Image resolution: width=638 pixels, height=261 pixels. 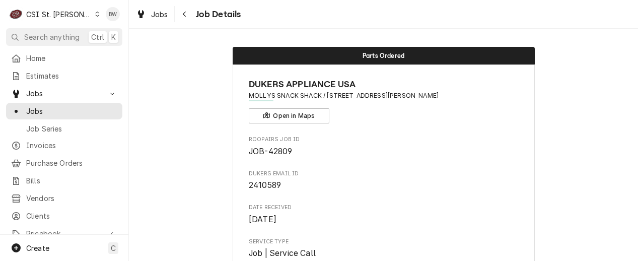 I want to click on div: Brad Wicks's Avatar, so click(x=113, y=14).